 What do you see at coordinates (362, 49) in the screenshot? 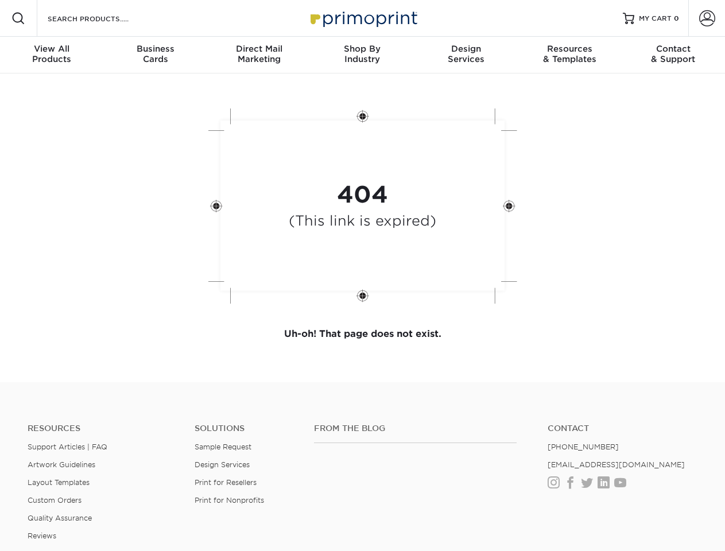
I see `span: Shop By` at bounding box center [362, 49].